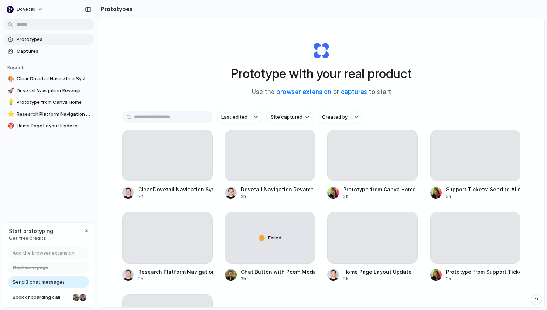 Image resolution: width=547 pixels, height=310 pixels. Describe the element at coordinates (483, 272) in the screenshot. I see `div: Prototype from Support Tickets` at that location.